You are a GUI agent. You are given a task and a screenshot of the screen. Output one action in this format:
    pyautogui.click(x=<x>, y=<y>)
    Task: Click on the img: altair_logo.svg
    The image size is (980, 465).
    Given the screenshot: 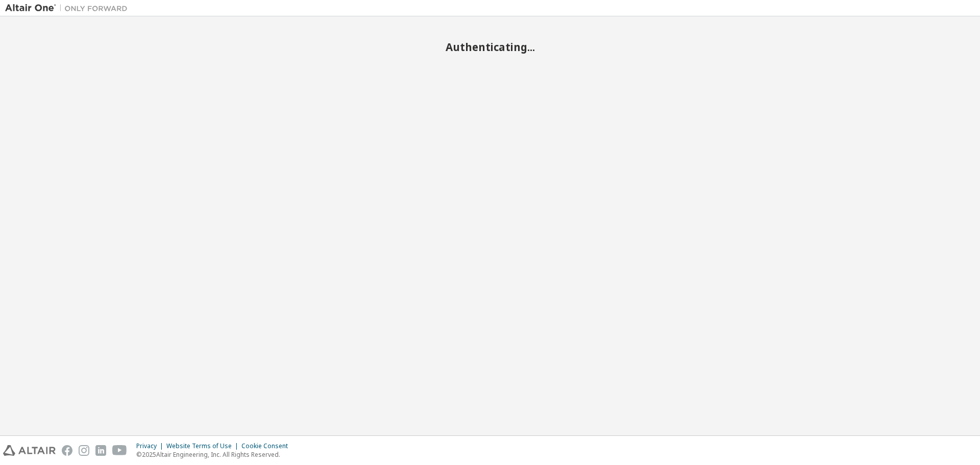 What is the action you would take?
    pyautogui.click(x=29, y=450)
    